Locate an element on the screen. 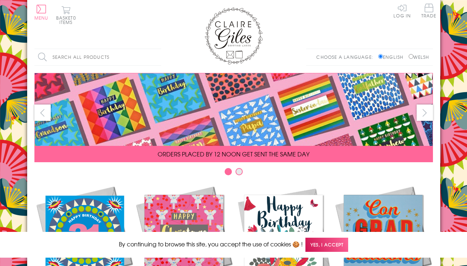  input: Search all products is located at coordinates (98, 57).